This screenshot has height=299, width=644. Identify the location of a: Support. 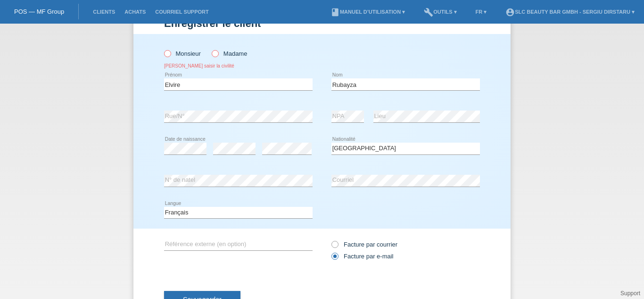
(630, 293).